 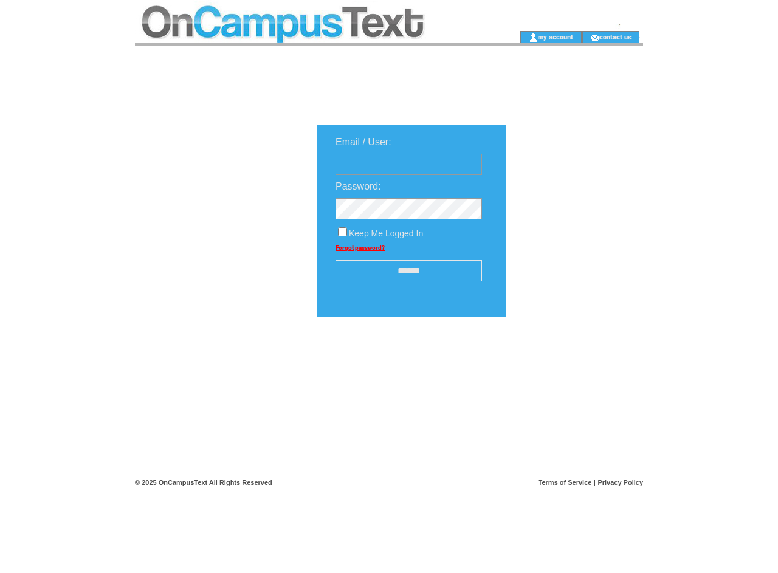 I want to click on img: contact_us_icon.gif;jsessionid=9CDF58C4A7A41F45834F704C2A5D13D0, so click(x=595, y=38).